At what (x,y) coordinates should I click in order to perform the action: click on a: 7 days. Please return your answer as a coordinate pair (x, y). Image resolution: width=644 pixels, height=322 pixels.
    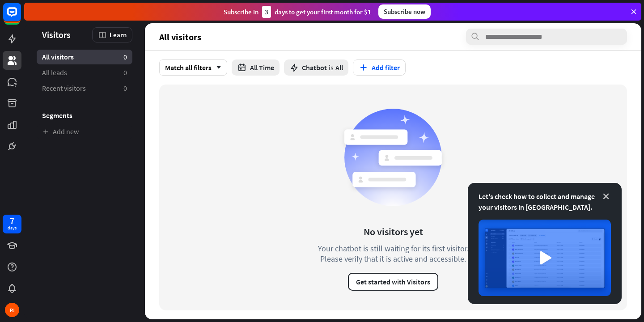
    Looking at the image, I should click on (12, 224).